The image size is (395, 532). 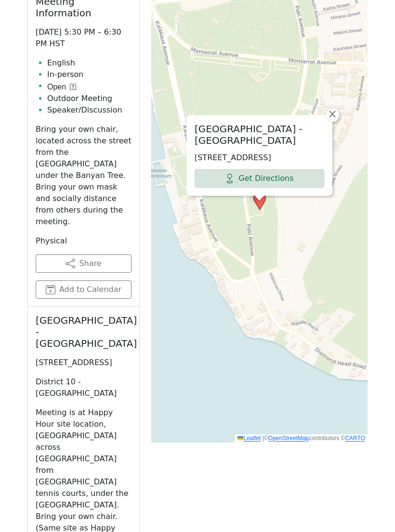 What do you see at coordinates (89, 75) in the screenshot?
I see `li: In-person` at bounding box center [89, 75].